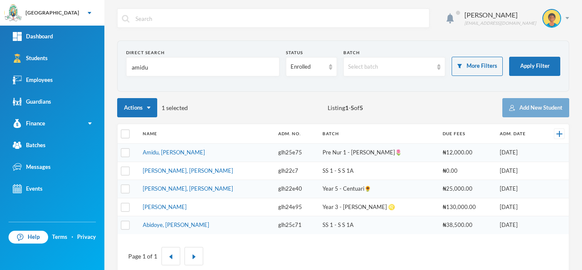  Describe the element at coordinates (86, 237) in the screenshot. I see `a: Privacy` at that location.